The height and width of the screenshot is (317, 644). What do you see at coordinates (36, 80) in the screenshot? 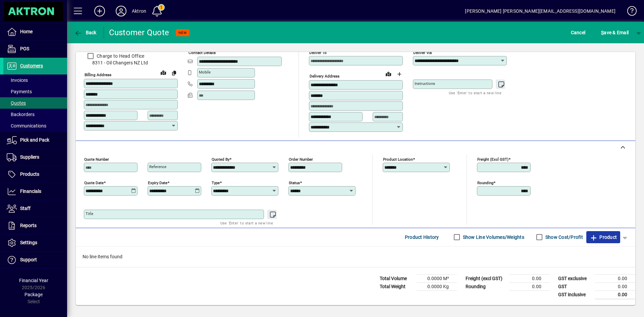
I see `a: Invoices` at bounding box center [36, 80].